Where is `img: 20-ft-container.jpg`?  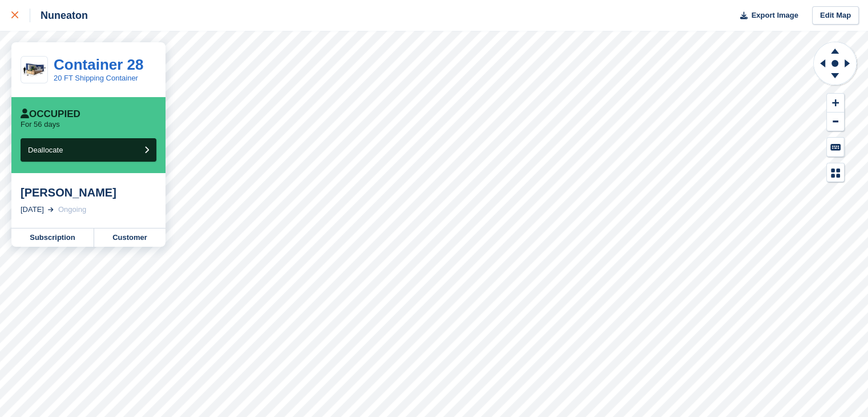
img: 20-ft-container.jpg is located at coordinates (34, 70).